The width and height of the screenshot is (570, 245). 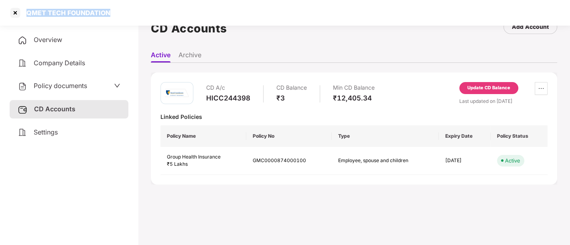 What do you see at coordinates (513, 161) in the screenshot?
I see `div: Active` at bounding box center [513, 161].